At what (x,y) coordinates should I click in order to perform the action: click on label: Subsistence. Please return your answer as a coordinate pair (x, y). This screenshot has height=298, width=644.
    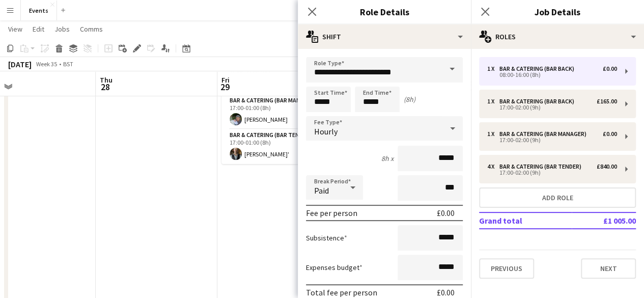
    Looking at the image, I should click on (326, 237).